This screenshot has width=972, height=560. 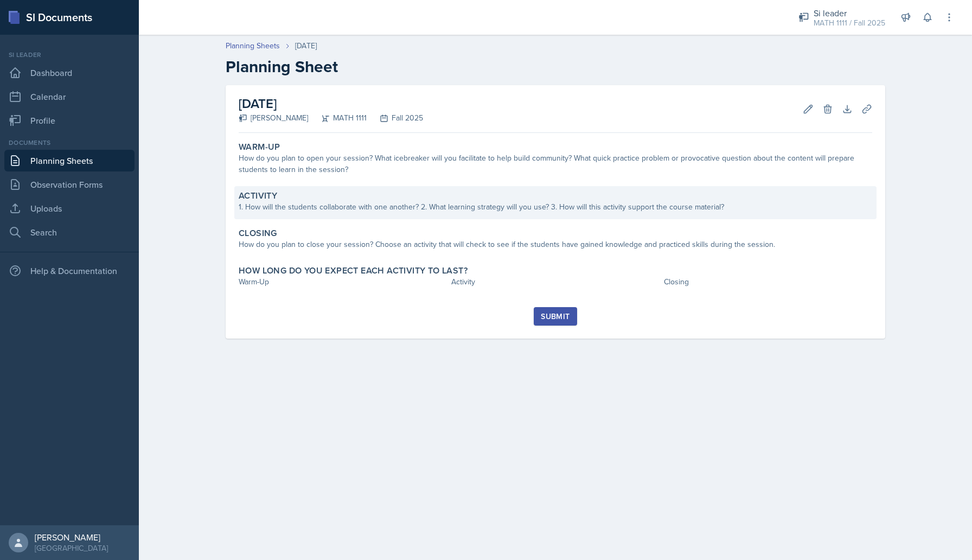 What do you see at coordinates (69, 232) in the screenshot?
I see `a: Search` at bounding box center [69, 232].